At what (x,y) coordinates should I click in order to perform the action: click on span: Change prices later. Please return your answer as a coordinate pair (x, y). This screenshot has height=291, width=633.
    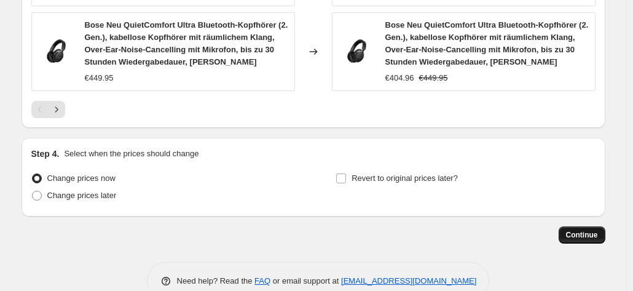
    Looking at the image, I should click on (82, 195).